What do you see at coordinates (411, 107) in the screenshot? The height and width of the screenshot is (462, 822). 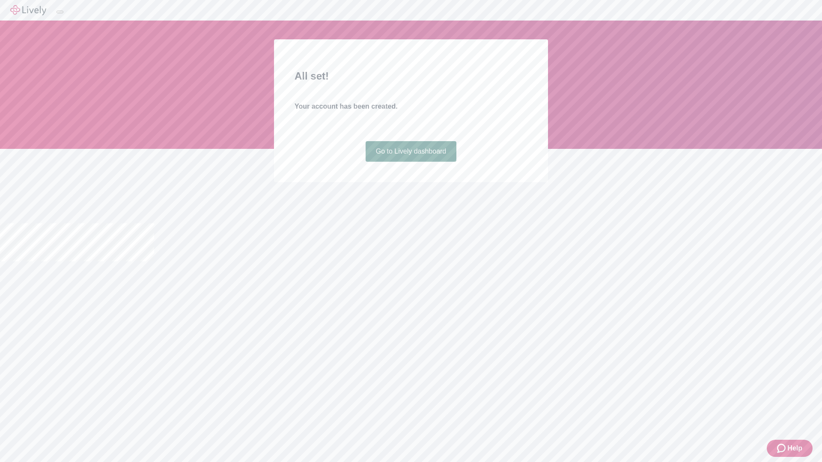 I see `h4: Your account has been created.` at bounding box center [411, 107].